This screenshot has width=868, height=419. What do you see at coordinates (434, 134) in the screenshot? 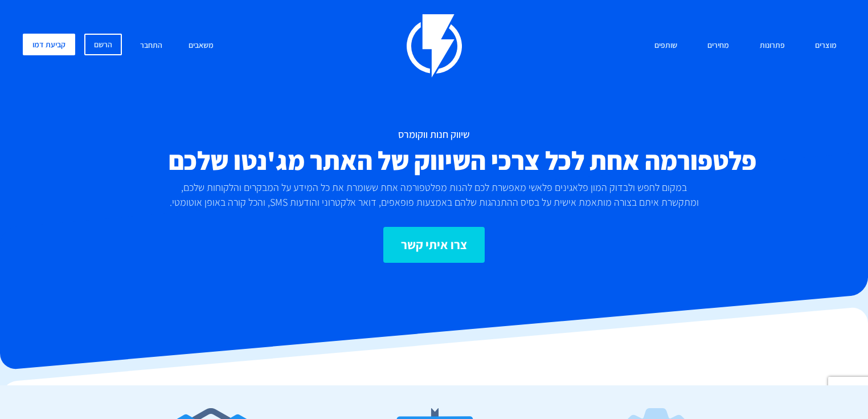
I see `h1: שיווק חנות ווקומרס` at bounding box center [434, 134].